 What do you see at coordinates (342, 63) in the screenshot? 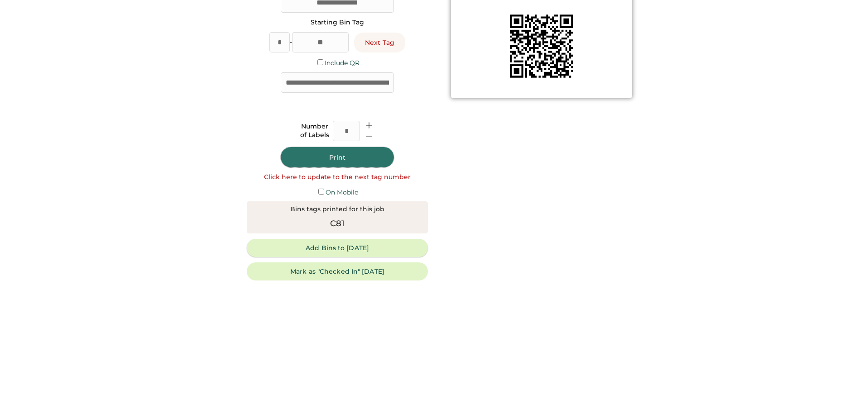
I see `label: Include QR` at bounding box center [342, 63].